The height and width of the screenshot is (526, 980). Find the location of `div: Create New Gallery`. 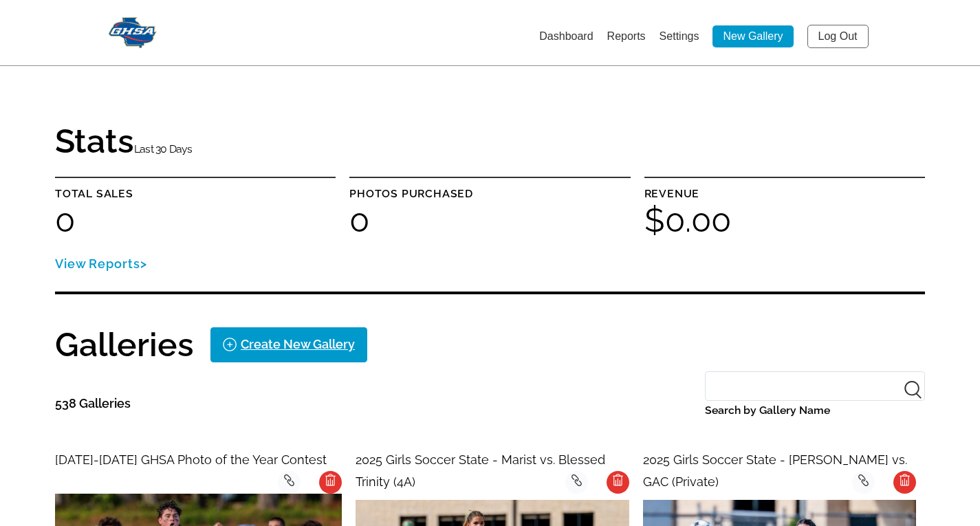

div: Create New Gallery is located at coordinates (297, 345).